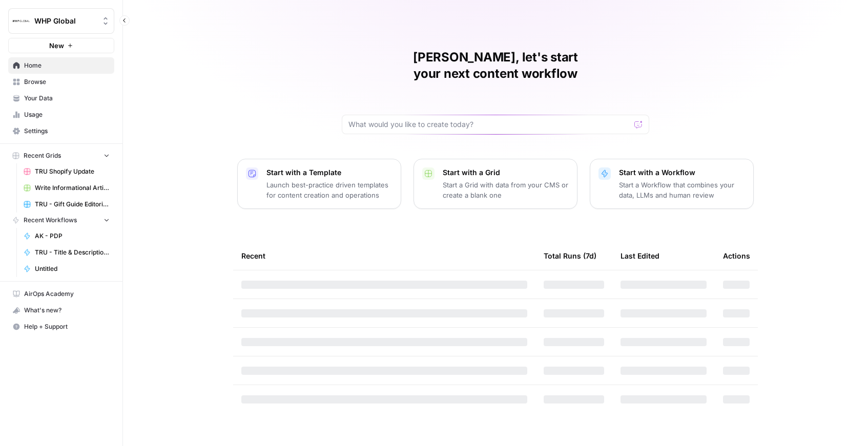 This screenshot has height=446, width=868. Describe the element at coordinates (67, 131) in the screenshot. I see `span: Settings` at that location.